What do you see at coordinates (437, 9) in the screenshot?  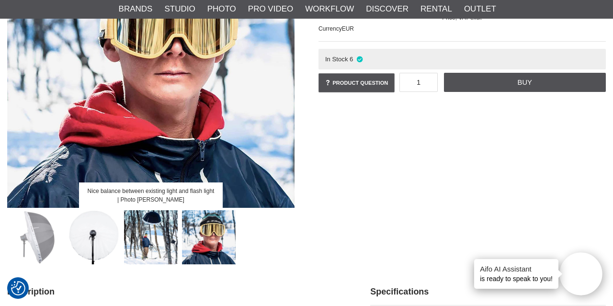 I see `a: Rental` at bounding box center [437, 9].